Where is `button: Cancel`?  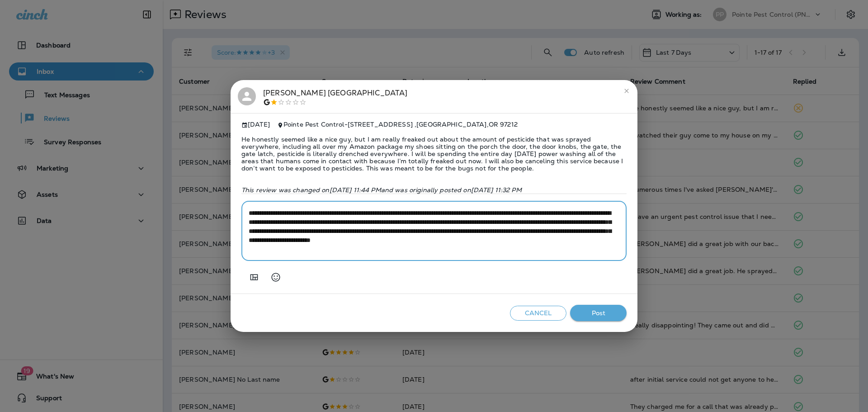
button: Cancel is located at coordinates (538, 313).